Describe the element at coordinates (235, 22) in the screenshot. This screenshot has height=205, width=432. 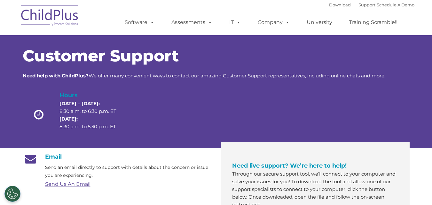
I see `a: IT` at that location.